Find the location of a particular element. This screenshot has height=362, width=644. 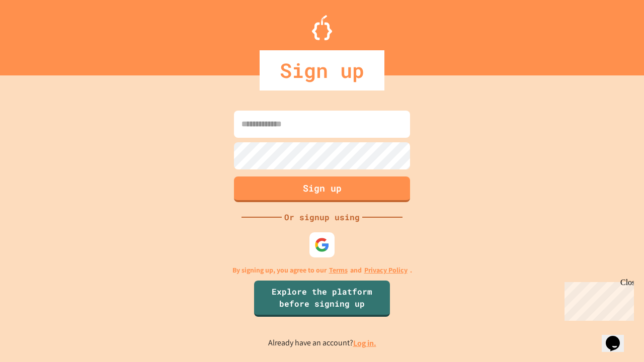

p: By signing up, you agree to our and . is located at coordinates (322, 270).